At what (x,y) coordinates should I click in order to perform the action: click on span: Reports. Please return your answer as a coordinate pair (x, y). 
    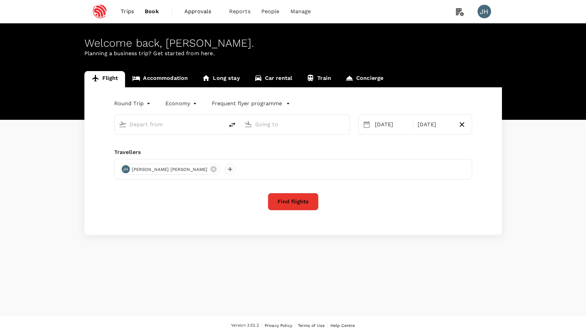
    Looking at the image, I should click on (240, 12).